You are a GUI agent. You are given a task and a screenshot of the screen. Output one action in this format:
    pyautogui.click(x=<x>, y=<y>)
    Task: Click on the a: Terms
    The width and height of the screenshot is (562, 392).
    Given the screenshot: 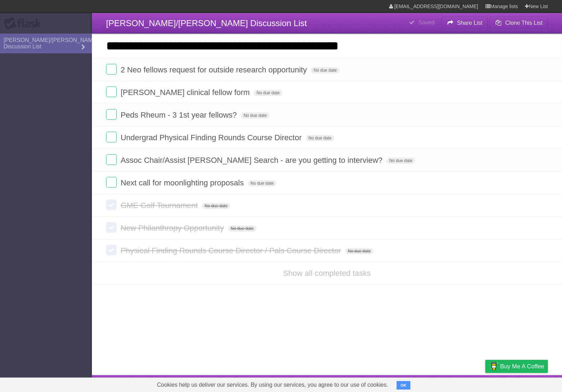 What is the action you would take?
    pyautogui.click(x=460, y=383)
    